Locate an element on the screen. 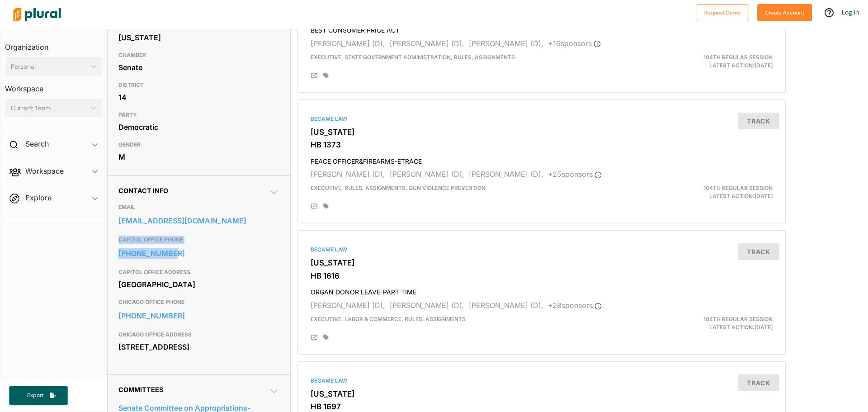 The height and width of the screenshot is (412, 868). div: Democratic is located at coordinates (199, 127).